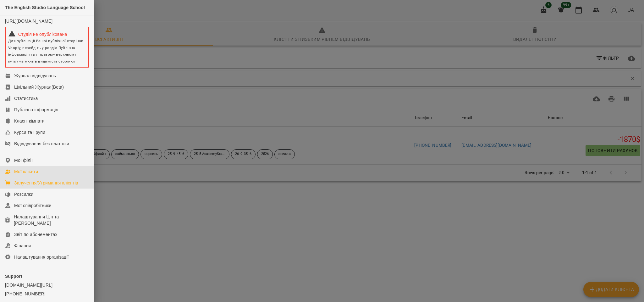 The height and width of the screenshot is (302, 644). I want to click on div: Класні кімнати, so click(29, 121).